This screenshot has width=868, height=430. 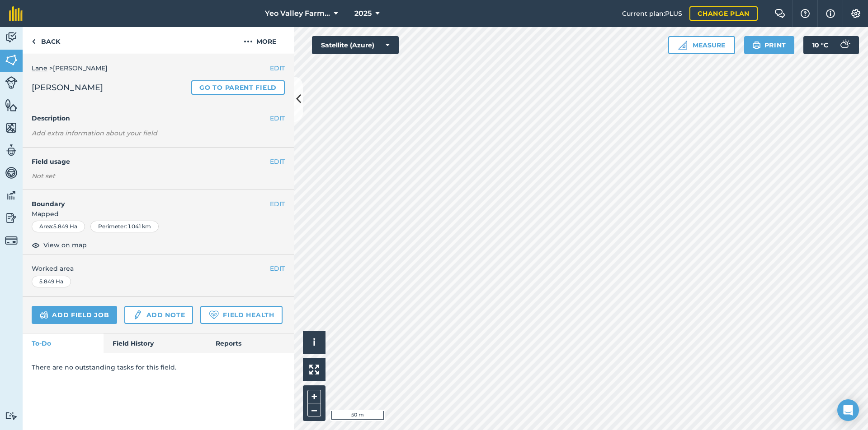 What do you see at coordinates (158, 315) in the screenshot?
I see `a: Add note` at bounding box center [158, 315].